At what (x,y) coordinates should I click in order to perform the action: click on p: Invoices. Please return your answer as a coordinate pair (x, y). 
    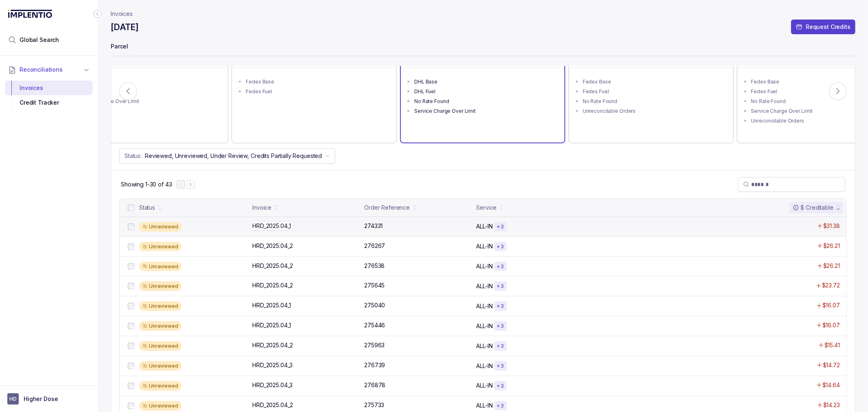
    Looking at the image, I should click on (122, 14).